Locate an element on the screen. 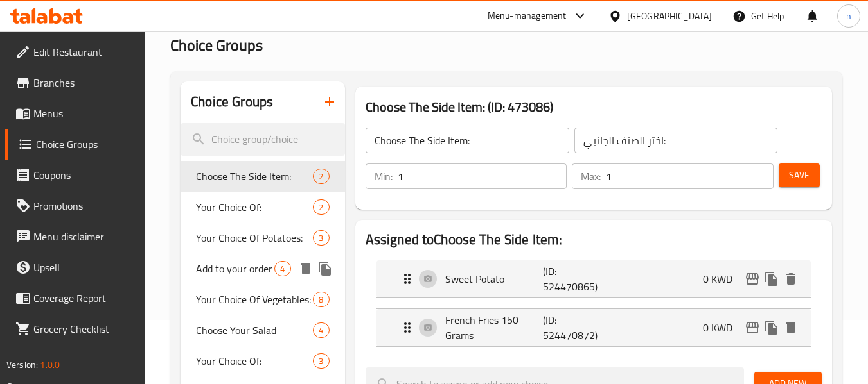  a: Menu disclaimer is located at coordinates (75, 237).